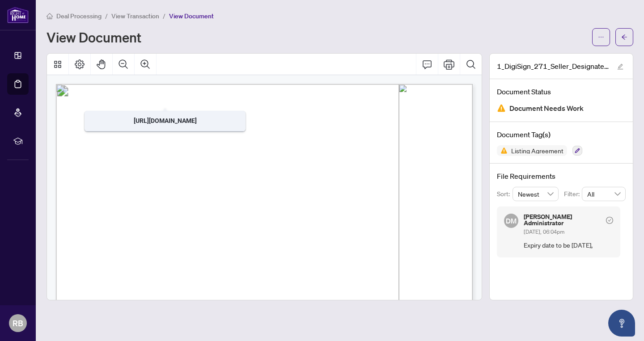 The width and height of the screenshot is (644, 341). Describe the element at coordinates (18, 14) in the screenshot. I see `img: logo` at that location.